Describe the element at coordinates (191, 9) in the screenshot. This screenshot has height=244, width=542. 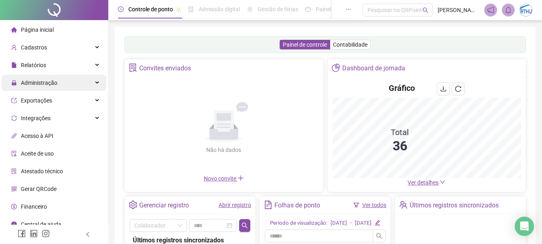
I see `span: file-done` at that location.